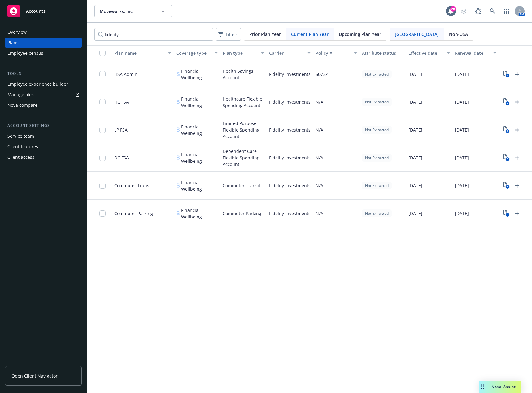  I want to click on div: Effective date, so click(426, 53).